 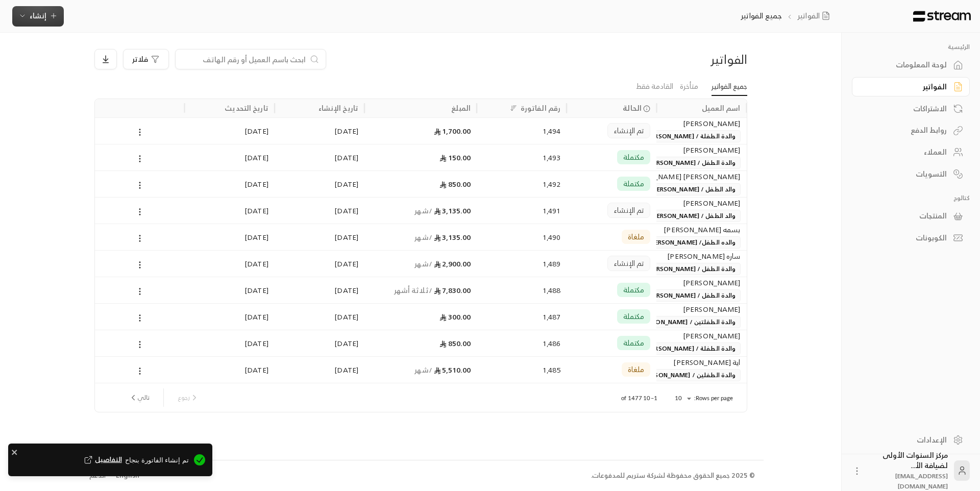 What do you see at coordinates (905, 174) in the screenshot?
I see `div: التسويات` at bounding box center [905, 174].